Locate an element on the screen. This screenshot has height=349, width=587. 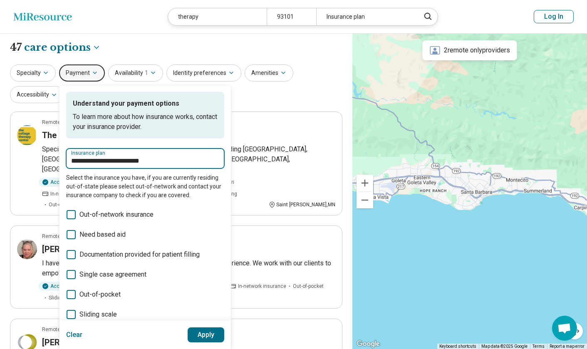
button: Apply is located at coordinates (206, 335).